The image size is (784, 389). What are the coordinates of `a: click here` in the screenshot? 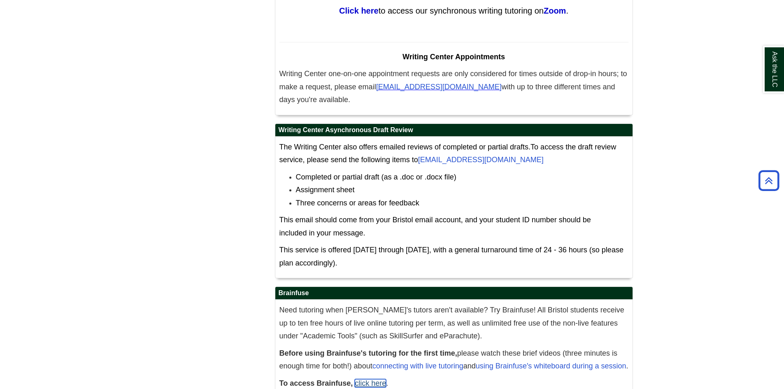 It's located at (371, 383).